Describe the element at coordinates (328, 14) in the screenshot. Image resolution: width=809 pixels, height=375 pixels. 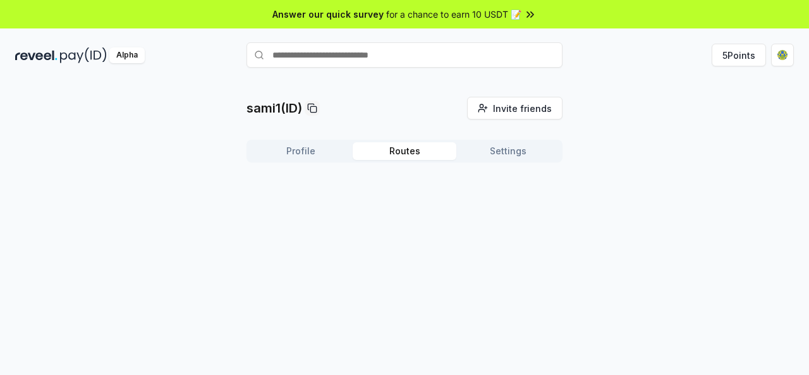
I see `span: Answer our quick survey` at that location.